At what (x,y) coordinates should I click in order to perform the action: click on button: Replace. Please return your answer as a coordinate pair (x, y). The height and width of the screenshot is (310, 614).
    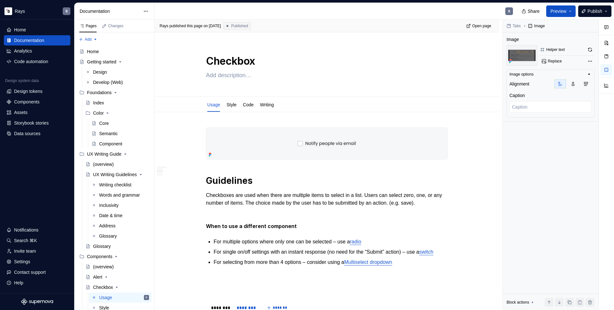
    Looking at the image, I should click on (552, 61).